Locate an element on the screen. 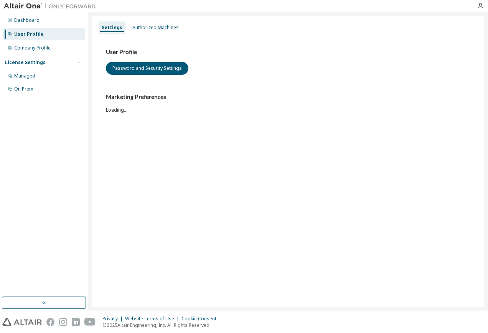 This screenshot has width=488, height=333. div: Cookie Consent is located at coordinates (201, 319).